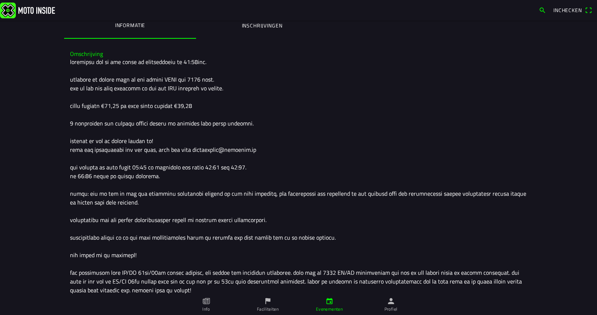 Image resolution: width=597 pixels, height=315 pixels. What do you see at coordinates (267, 310) in the screenshot?
I see `ion-label: Faciliteiten` at bounding box center [267, 310].